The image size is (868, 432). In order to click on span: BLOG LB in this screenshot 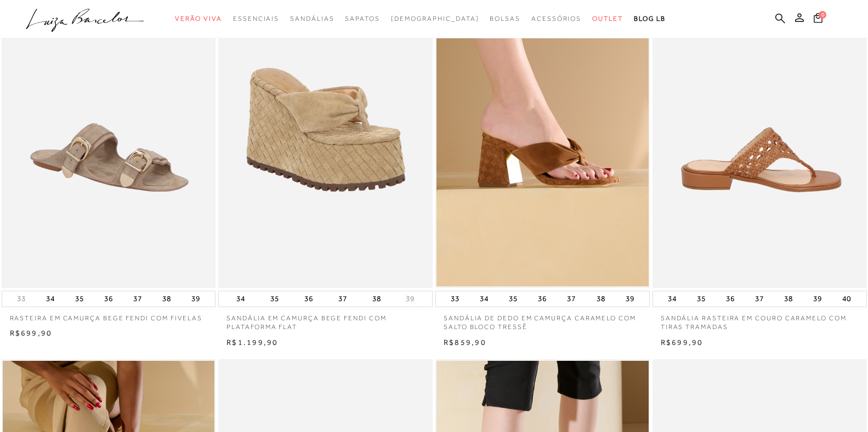, I will do `click(650, 19)`.